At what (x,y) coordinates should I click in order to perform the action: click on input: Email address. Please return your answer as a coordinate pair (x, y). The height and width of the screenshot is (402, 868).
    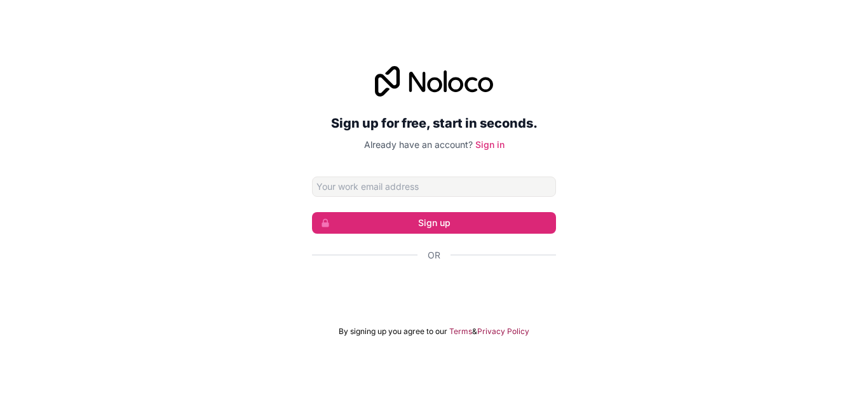
    Looking at the image, I should click on (434, 187).